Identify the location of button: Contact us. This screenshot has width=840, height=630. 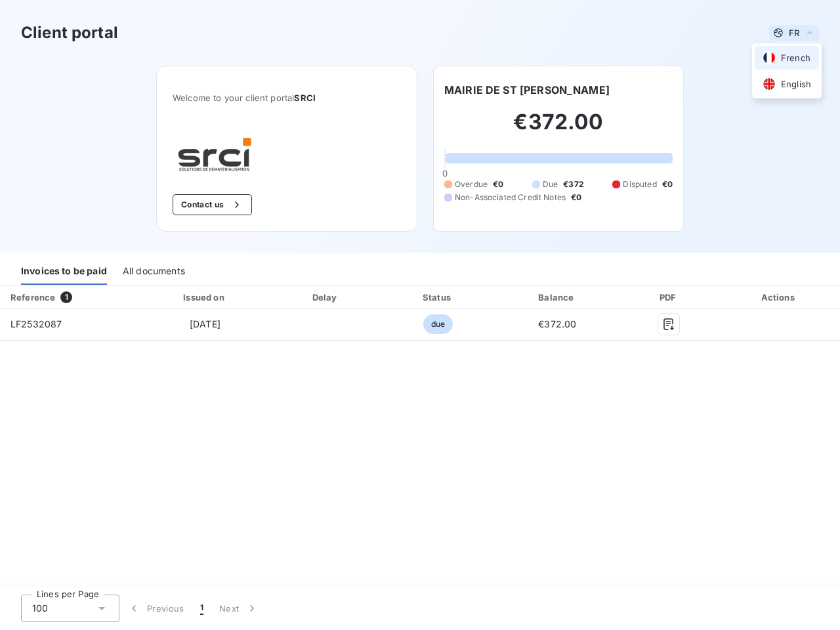
(212, 205).